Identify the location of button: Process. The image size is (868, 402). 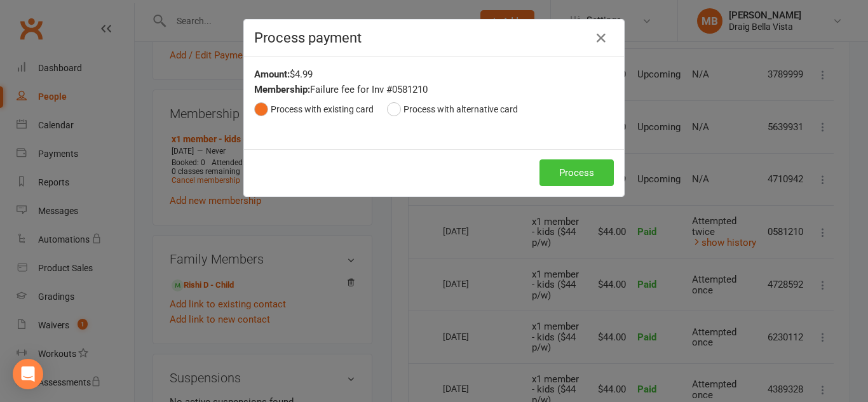
(577, 173).